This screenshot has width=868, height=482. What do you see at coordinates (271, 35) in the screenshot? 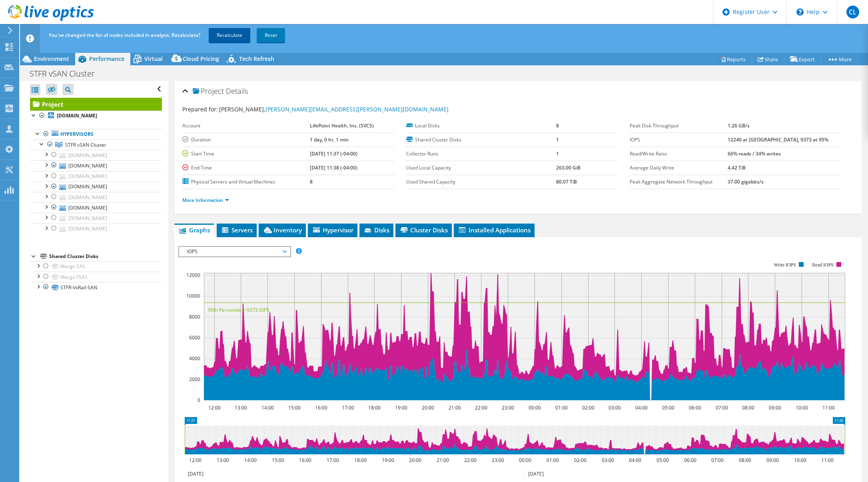
I see `a: Reset` at bounding box center [271, 35].